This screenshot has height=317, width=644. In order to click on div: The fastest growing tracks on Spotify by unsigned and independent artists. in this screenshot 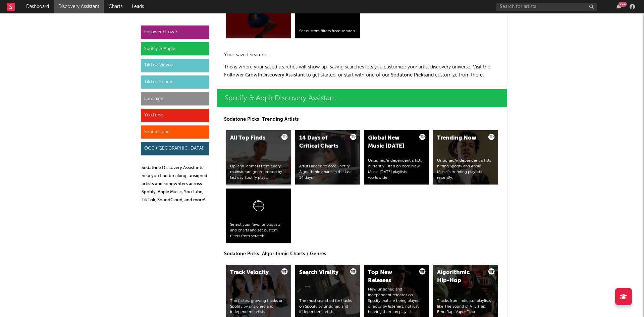, I will do `click(258, 307)`.